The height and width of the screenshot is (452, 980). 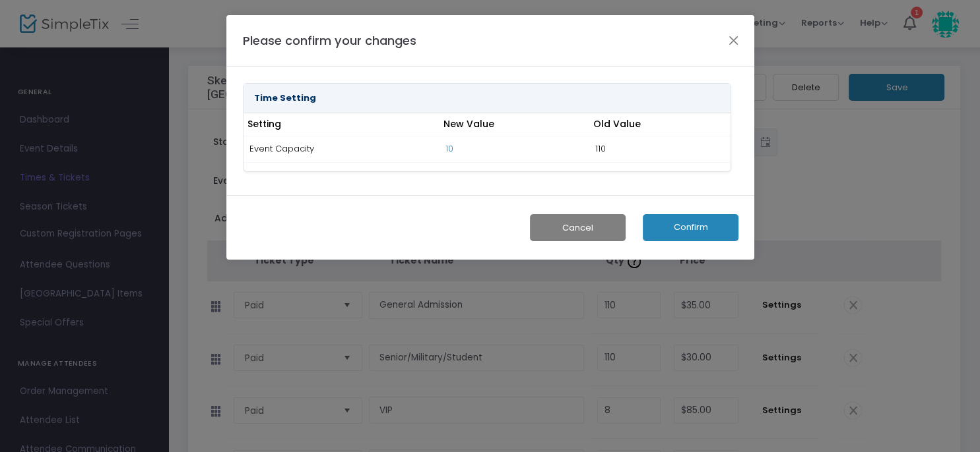 What do you see at coordinates (659, 124) in the screenshot?
I see `th: Old Value` at bounding box center [659, 124].